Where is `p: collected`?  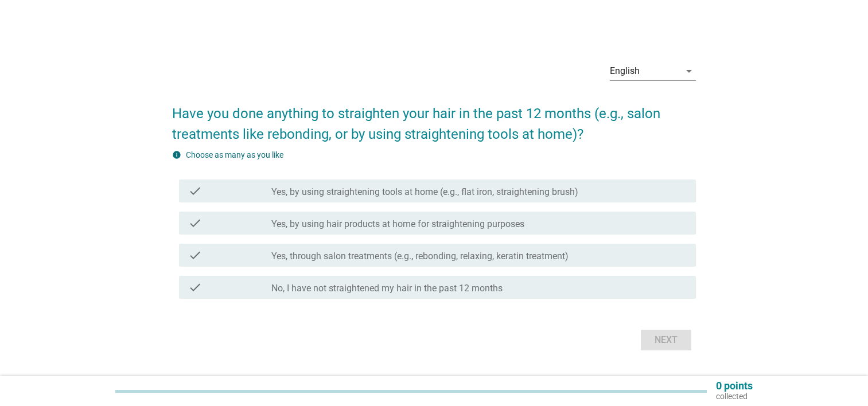
p: collected is located at coordinates (734, 397).